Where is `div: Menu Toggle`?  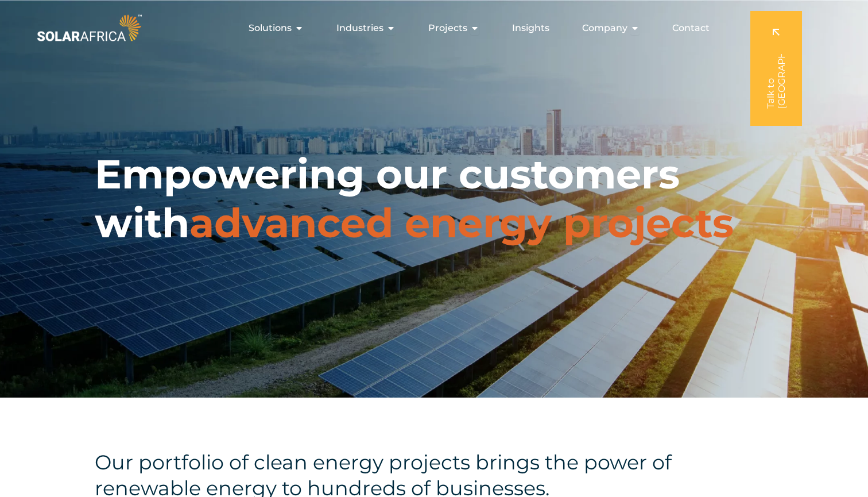
div: Menu Toggle is located at coordinates (431, 28).